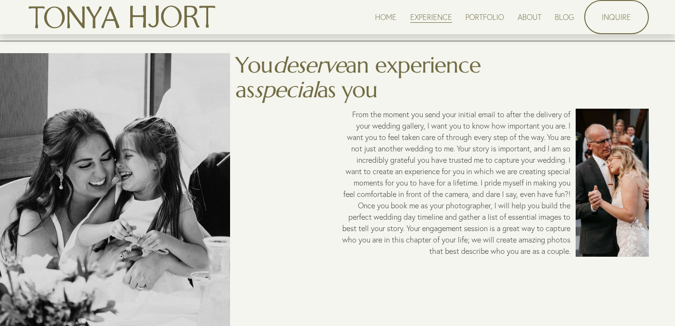  Describe the element at coordinates (484, 17) in the screenshot. I see `a: PORTFOLIO` at that location.